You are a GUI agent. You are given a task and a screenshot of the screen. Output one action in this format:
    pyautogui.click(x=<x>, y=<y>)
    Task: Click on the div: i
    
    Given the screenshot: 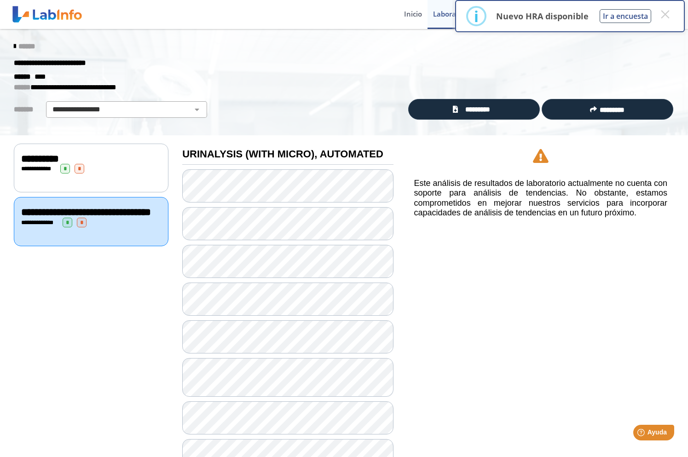 What is the action you would take?
    pyautogui.click(x=476, y=16)
    